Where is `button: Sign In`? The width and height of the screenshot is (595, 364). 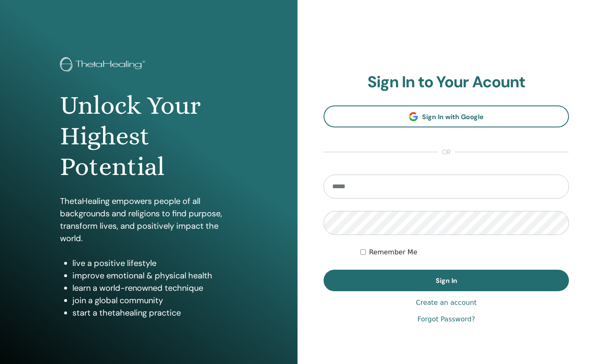 button: Sign In is located at coordinates (446, 280).